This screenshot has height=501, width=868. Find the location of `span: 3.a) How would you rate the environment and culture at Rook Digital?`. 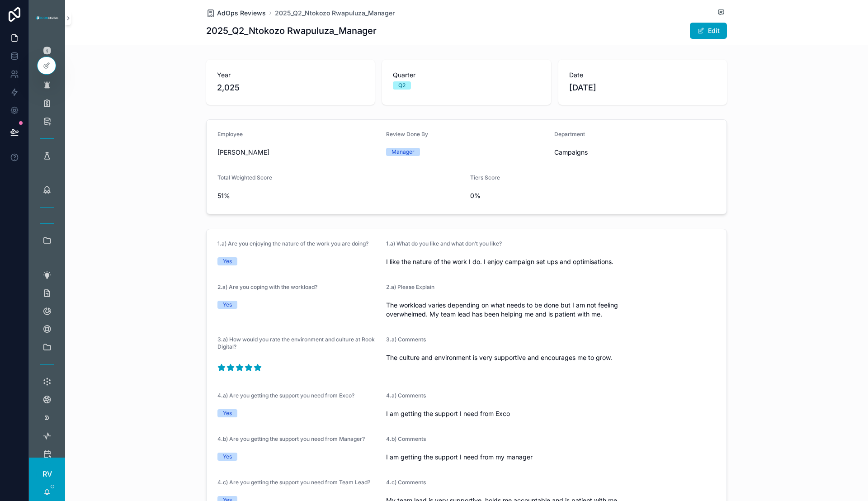

span: 3.a) How would you rate the environment and culture at Rook Digital? is located at coordinates (296, 342).